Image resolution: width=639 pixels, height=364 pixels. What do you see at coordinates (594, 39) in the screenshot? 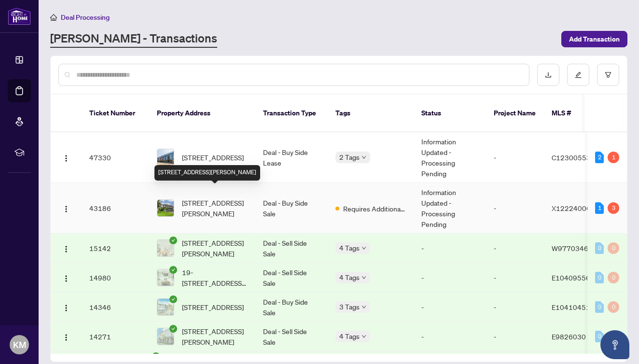
I see `span: Add Transaction` at bounding box center [594, 39].